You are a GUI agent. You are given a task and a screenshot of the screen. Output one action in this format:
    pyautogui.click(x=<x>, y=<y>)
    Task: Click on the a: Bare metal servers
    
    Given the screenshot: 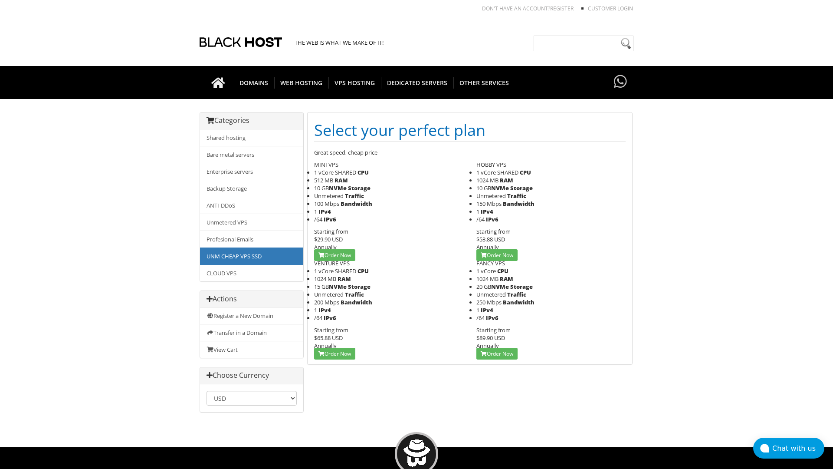 What is the action you would take?
    pyautogui.click(x=252, y=154)
    